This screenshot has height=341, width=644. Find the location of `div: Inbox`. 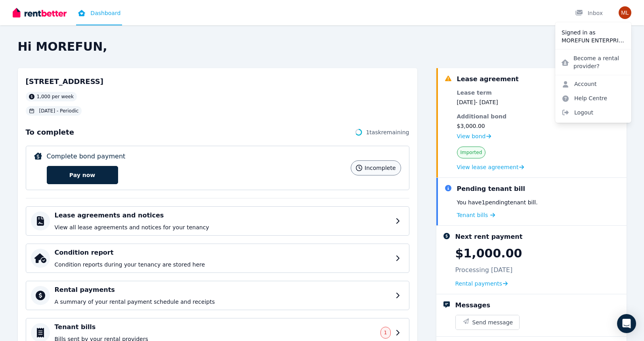

div: Inbox is located at coordinates (589, 13).